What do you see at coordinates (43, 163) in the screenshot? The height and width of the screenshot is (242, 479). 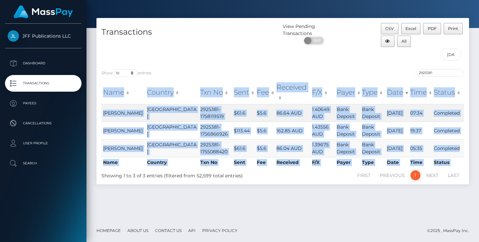 I see `p: Search` at bounding box center [43, 163].